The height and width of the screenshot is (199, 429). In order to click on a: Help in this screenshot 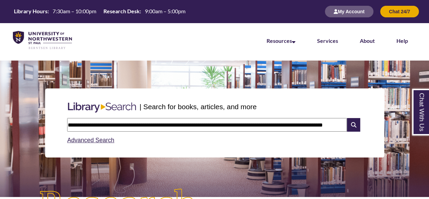, I will do `click(403, 40)`.